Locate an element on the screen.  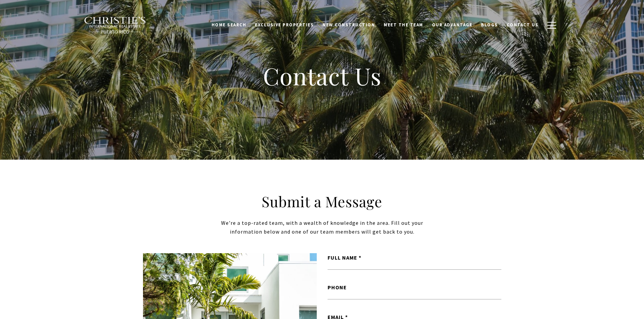
span: Our Advantage is located at coordinates (452, 24).